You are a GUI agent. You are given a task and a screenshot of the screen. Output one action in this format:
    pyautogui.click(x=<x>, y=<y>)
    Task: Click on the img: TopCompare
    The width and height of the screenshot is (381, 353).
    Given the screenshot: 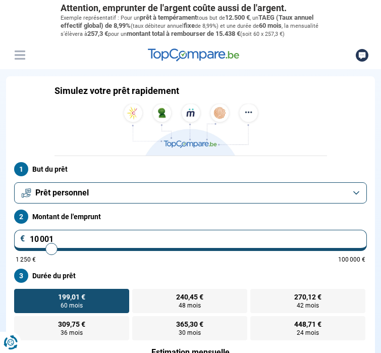 What is the action you would take?
    pyautogui.click(x=193, y=55)
    